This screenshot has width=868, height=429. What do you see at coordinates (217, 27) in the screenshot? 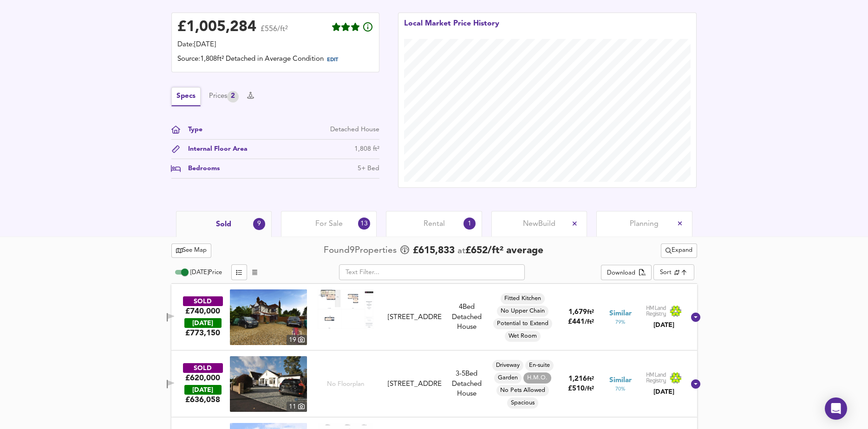
I see `div: £ 1,005,284` at bounding box center [217, 27].